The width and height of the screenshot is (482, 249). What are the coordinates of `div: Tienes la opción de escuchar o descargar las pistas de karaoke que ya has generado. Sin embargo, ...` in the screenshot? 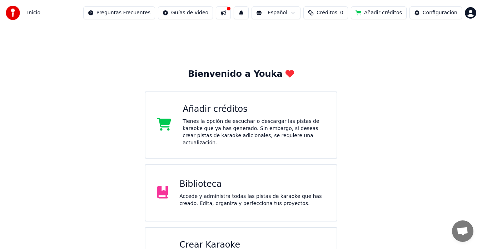 It's located at (254, 132).